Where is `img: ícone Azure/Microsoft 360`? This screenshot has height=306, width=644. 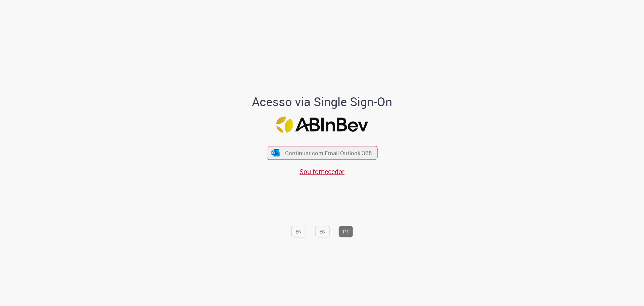
img: ícone Azure/Microsoft 360 is located at coordinates (276, 152).